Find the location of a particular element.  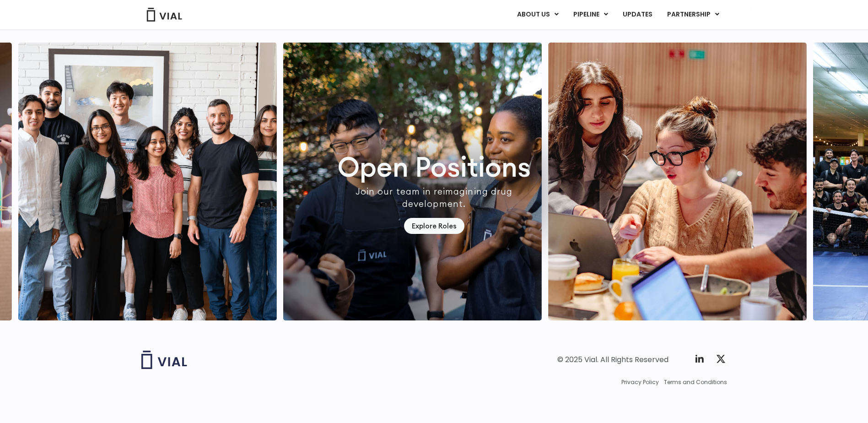

div: © 2025 Vial. All Rights Reserved is located at coordinates (612, 360).